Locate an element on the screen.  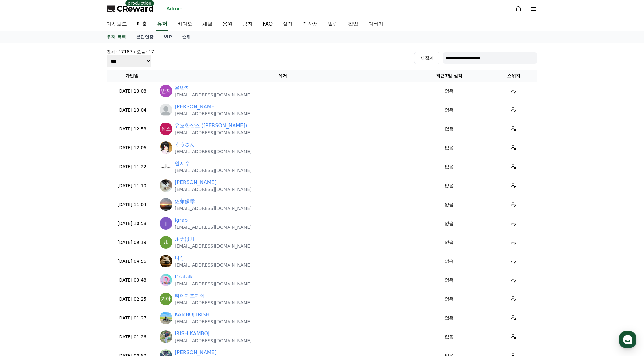
a: FAQ is located at coordinates (267, 24).